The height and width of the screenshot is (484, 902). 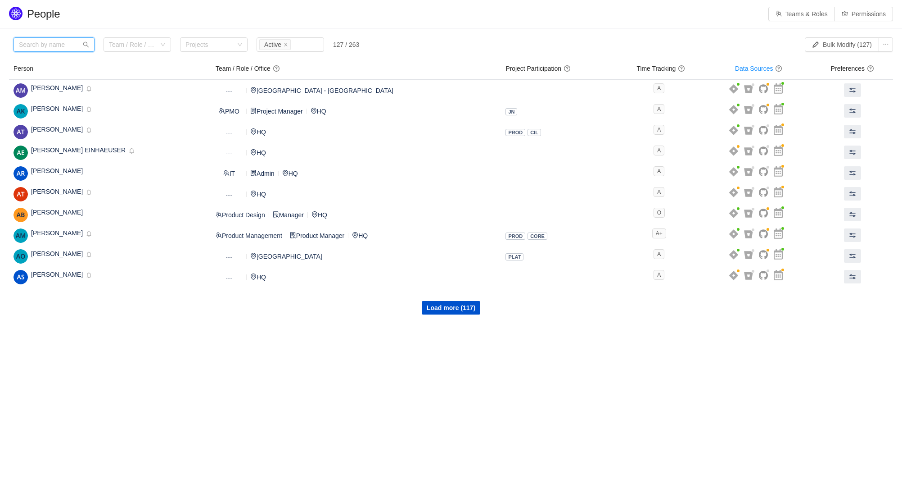 I want to click on li: Active, so click(x=275, y=45).